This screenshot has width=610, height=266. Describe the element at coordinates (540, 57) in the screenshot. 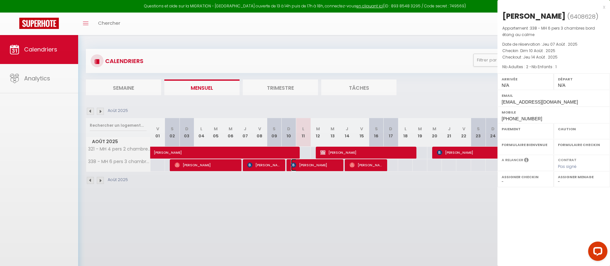

I see `span: Jeu 14 Août . 2025` at that location.